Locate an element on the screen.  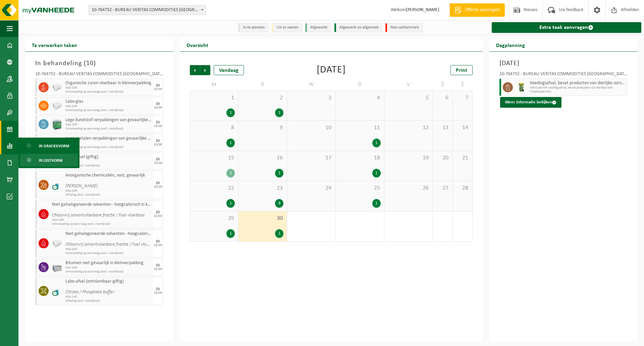
span: 22 is located at coordinates (214, 188).